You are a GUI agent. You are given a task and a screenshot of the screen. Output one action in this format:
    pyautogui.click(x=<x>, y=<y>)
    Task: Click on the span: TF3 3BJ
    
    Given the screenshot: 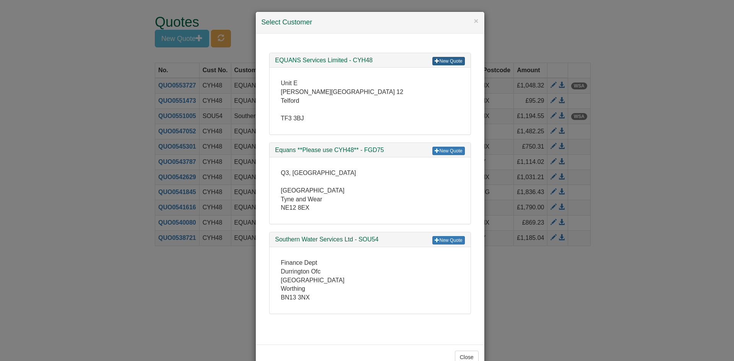 What is the action you would take?
    pyautogui.click(x=292, y=118)
    